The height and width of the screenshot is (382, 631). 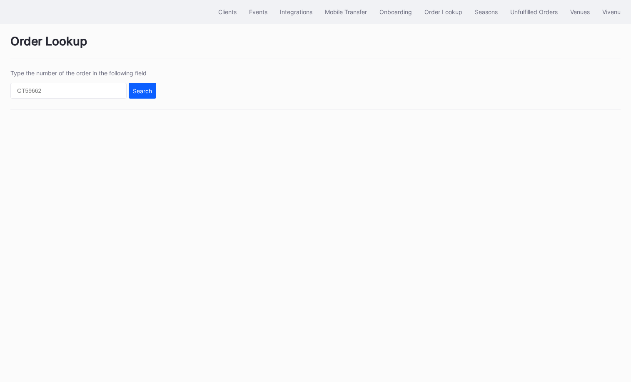 I want to click on div: Seasons, so click(x=486, y=12).